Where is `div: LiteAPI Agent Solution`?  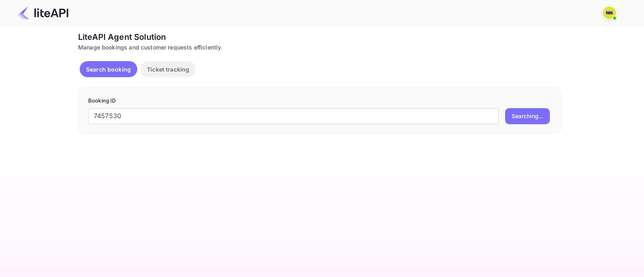 div: LiteAPI Agent Solution is located at coordinates (320, 37).